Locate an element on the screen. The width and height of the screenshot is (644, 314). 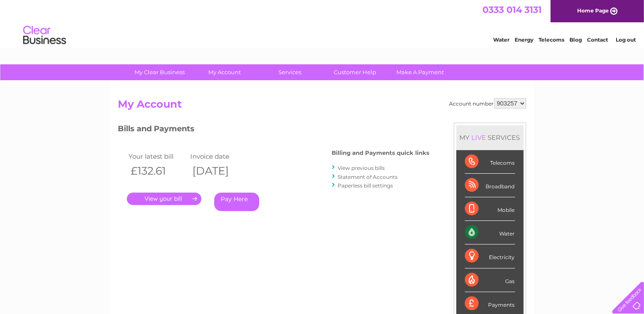
th: £132.61 is located at coordinates (158, 171).